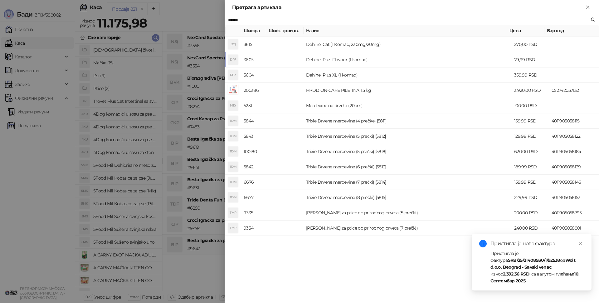  What do you see at coordinates (531, 90) in the screenshot?
I see `td: 3.920,00 RSD` at bounding box center [531, 90].